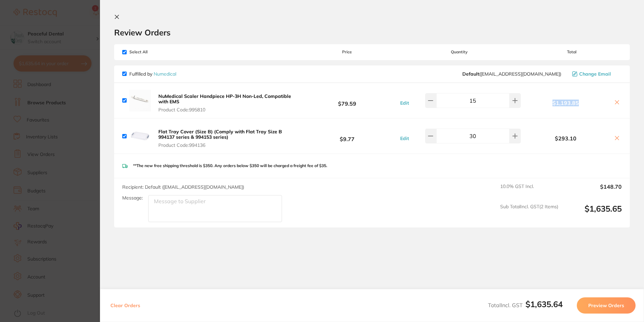  What do you see at coordinates (525, 305) in the screenshot?
I see `span: Total Incl. GST` at bounding box center [525, 305].